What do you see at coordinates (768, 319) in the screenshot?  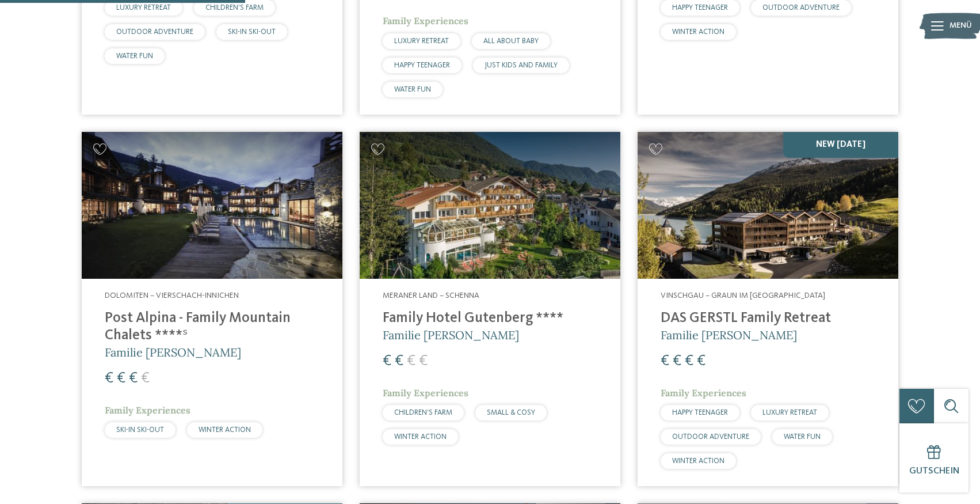 I see `h4: DAS GERSTL Family Retreat` at bounding box center [768, 319].